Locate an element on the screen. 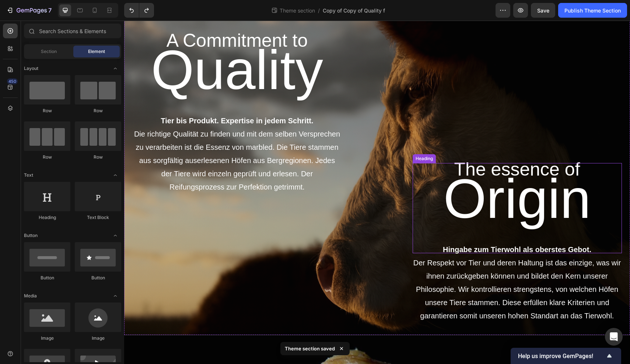 This screenshot has width=630, height=364. div: 450 is located at coordinates (12, 82).